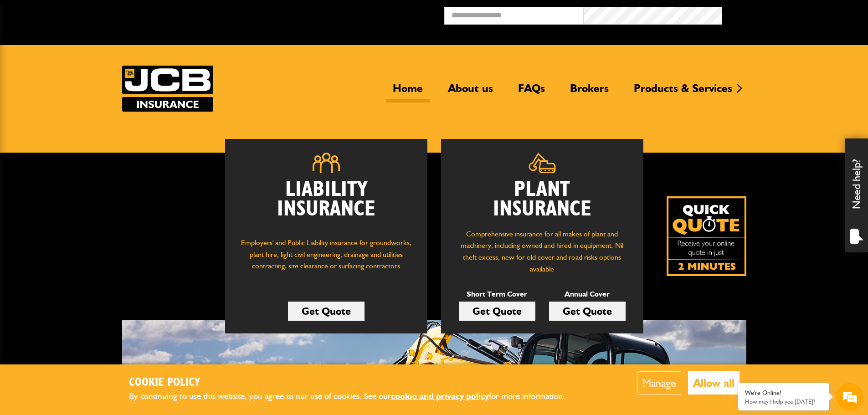 This screenshot has width=868, height=415. I want to click on div: Need help?, so click(856, 195).